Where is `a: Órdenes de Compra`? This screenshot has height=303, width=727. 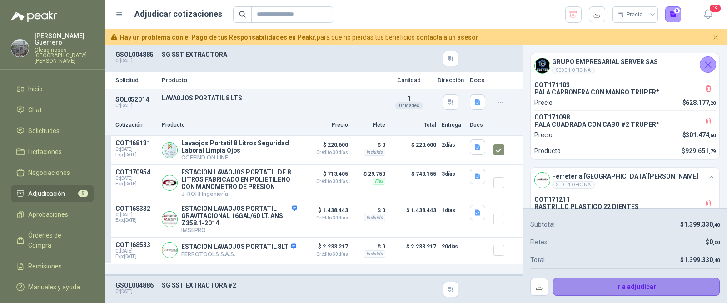
a: Órdenes de Compra is located at coordinates (52, 240).